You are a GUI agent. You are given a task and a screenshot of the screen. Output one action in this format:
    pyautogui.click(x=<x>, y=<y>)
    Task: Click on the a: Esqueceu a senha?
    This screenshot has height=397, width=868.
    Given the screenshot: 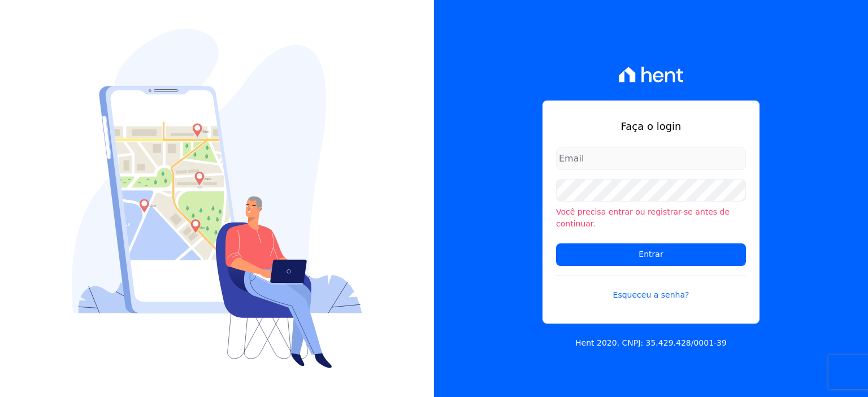 What is the action you would take?
    pyautogui.click(x=651, y=288)
    